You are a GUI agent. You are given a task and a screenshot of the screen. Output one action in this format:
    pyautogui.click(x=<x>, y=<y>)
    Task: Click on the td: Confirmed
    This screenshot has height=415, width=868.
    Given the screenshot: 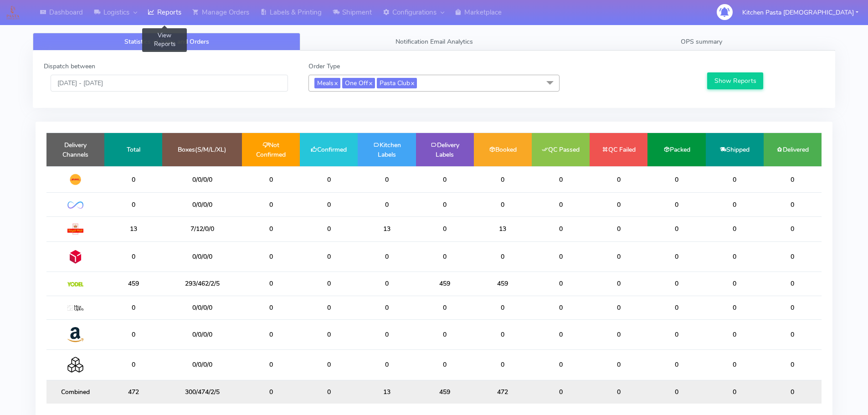 What is the action you would take?
    pyautogui.click(x=329, y=150)
    